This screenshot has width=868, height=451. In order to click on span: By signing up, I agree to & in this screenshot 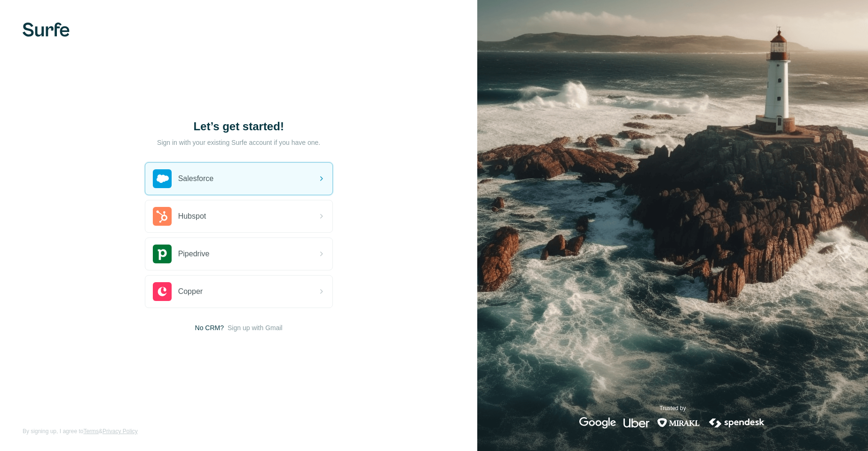, I will do `click(80, 431)`.